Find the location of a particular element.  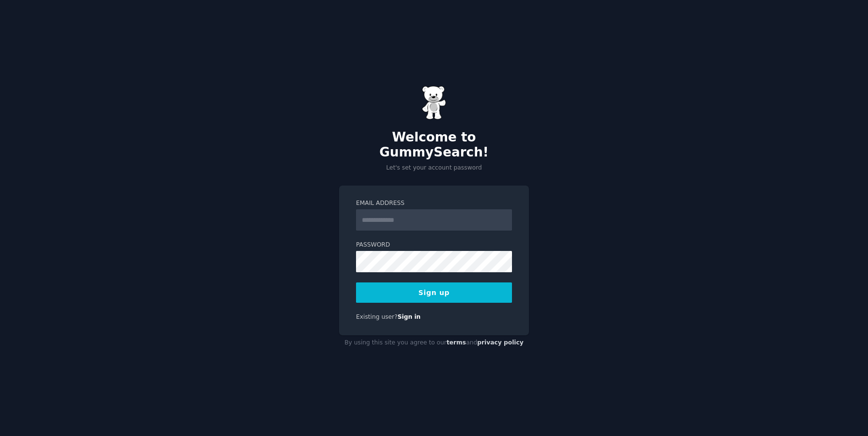

a: privacy policy is located at coordinates (500, 342).